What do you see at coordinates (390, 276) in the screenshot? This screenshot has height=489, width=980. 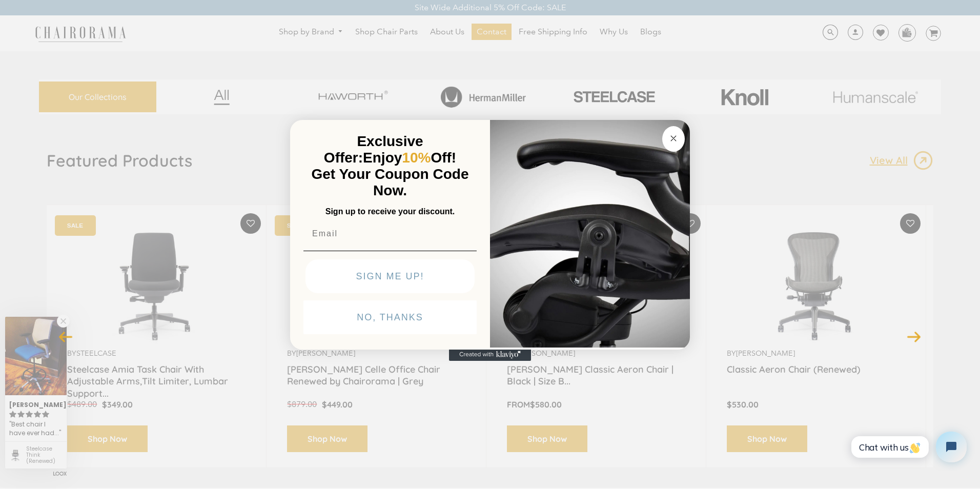 I see `button: SIGN ME UP!` at bounding box center [390, 276].